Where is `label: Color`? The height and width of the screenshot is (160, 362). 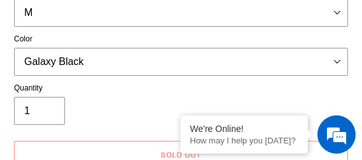 label: Color is located at coordinates (181, 39).